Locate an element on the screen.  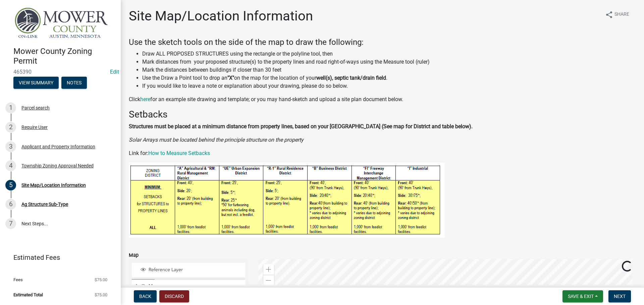
img: Mower County, Minnesota is located at coordinates (62, 23).